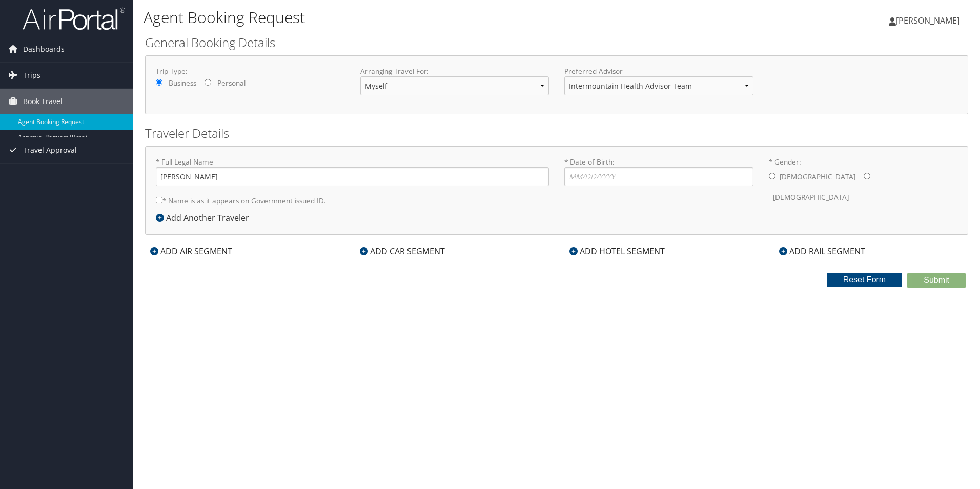 The image size is (980, 489). What do you see at coordinates (822, 251) in the screenshot?
I see `div: ADD RAIL SEGMENT` at bounding box center [822, 251].